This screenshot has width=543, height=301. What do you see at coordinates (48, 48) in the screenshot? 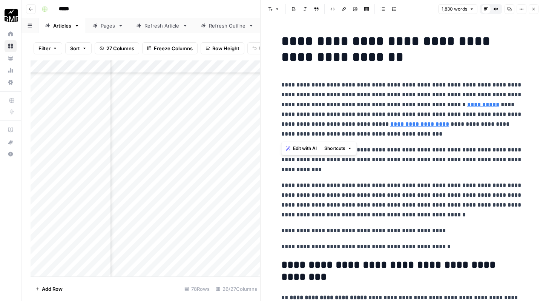
I see `button: Filter` at bounding box center [48, 48].